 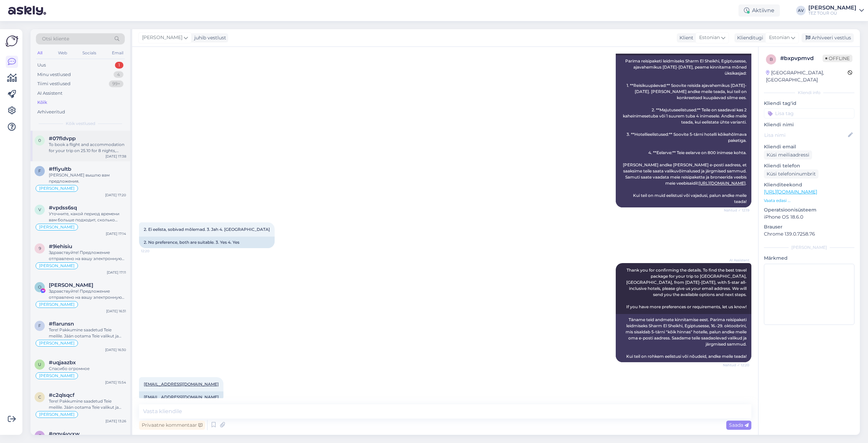 What do you see at coordinates (809, 234) in the screenshot?
I see `p: Chrome 139.0.7258.76` at bounding box center [809, 234].